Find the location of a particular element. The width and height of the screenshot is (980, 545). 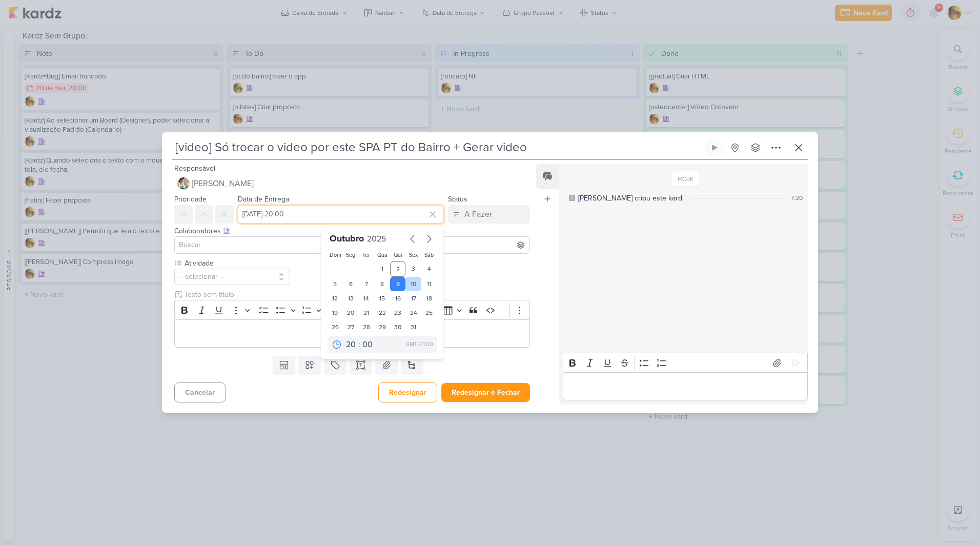

button: Cancelar is located at coordinates (200, 392).